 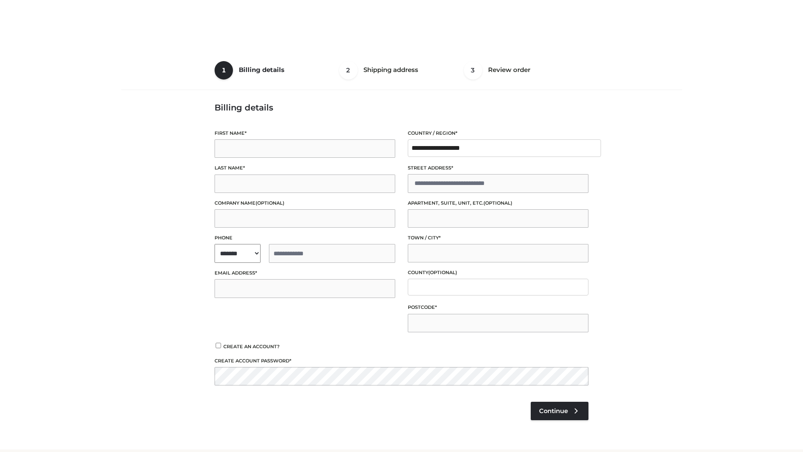 I want to click on span: Shipping address, so click(x=391, y=69).